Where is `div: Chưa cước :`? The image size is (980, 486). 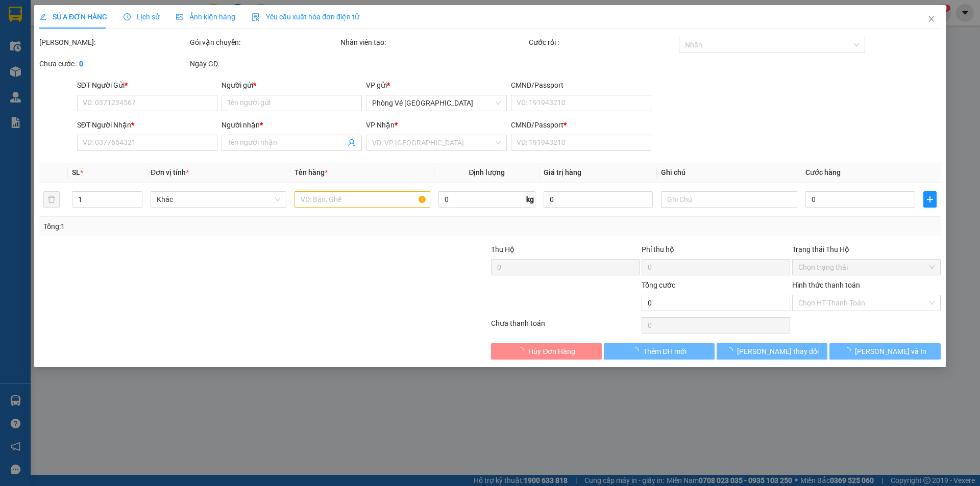 div: Chưa cước : is located at coordinates (113, 63).